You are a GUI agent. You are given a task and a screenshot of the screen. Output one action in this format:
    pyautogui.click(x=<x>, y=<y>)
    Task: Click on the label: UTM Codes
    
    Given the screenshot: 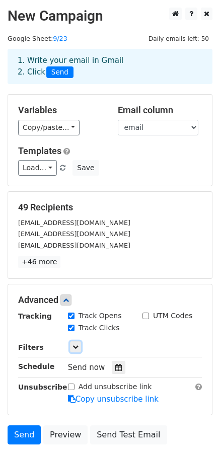 What is the action you would take?
    pyautogui.click(x=173, y=316)
    